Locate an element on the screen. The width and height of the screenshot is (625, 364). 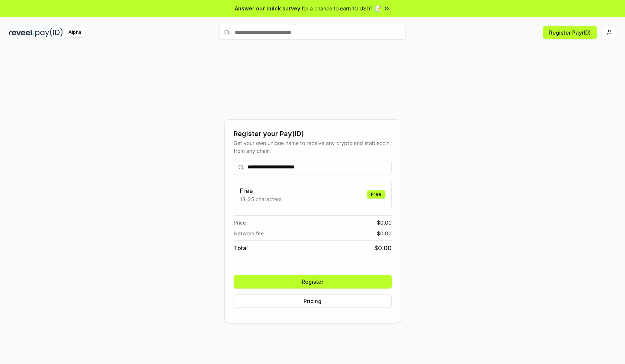
div: Free is located at coordinates (376, 194).